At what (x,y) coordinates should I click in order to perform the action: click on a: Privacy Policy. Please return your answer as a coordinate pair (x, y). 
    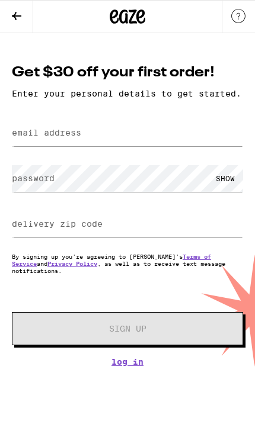
    Looking at the image, I should click on (72, 264).